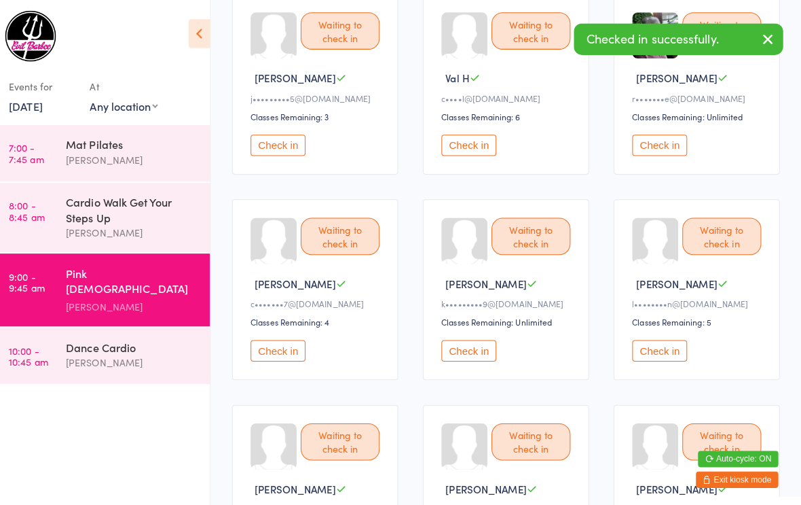 This screenshot has width=801, height=505. What do you see at coordinates (680, 39) in the screenshot?
I see `div: Checked in successfully.` at bounding box center [680, 39].